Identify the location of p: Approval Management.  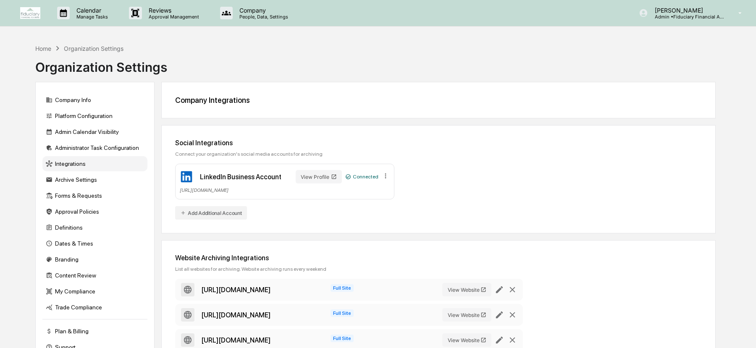
(173, 17).